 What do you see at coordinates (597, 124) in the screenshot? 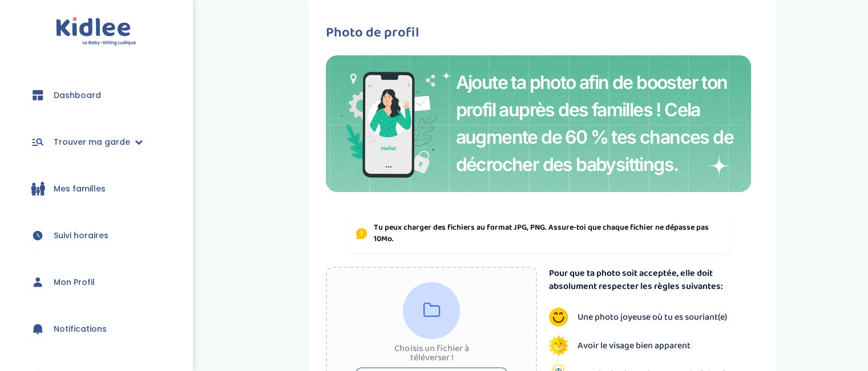
I see `h1: Ajoute ta photo afin de booster ton profil auprès des familles ! Cela augmente de 60 % tes chance...` at bounding box center [597, 124].